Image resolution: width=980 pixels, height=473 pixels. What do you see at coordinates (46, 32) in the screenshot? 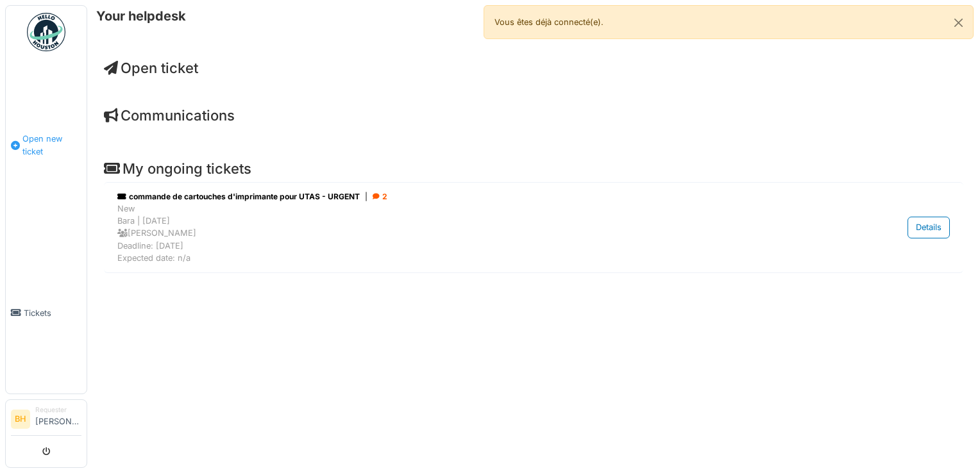
I see `img: Badge_color-CXgf-gQk.svg` at bounding box center [46, 32].